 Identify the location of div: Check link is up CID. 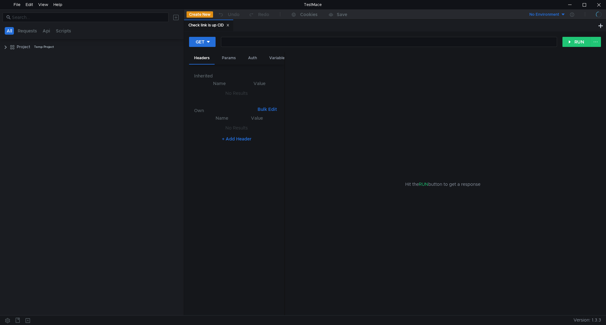
(209, 25).